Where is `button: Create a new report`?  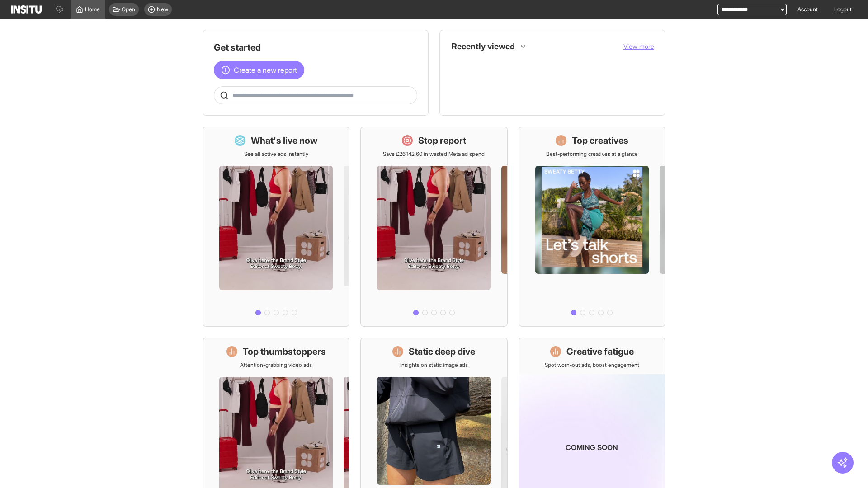
button: Create a new report is located at coordinates (259, 70).